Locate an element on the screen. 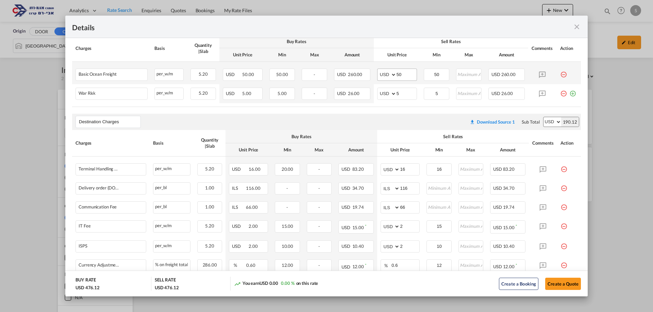 This screenshot has width=653, height=312. span: 19.74 is located at coordinates (358, 207).